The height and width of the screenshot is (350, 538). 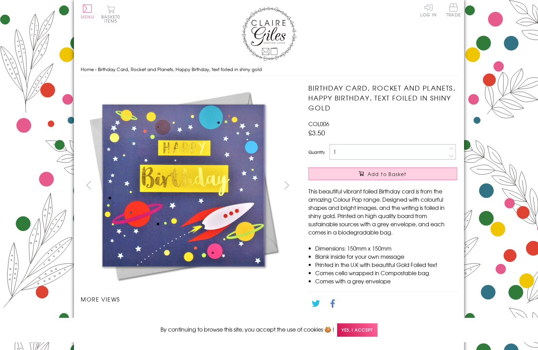 What do you see at coordinates (87, 69) in the screenshot?
I see `a: Home` at bounding box center [87, 69].